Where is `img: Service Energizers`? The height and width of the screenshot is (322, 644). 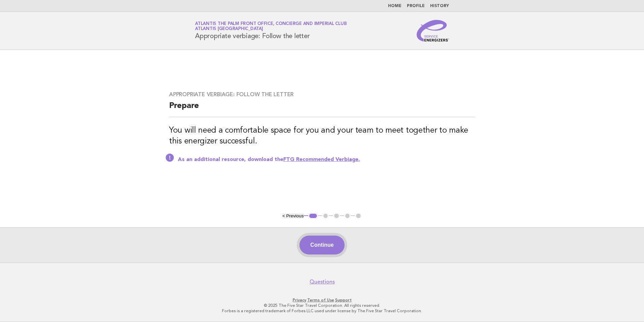
img: Service Energizers is located at coordinates (432, 31).